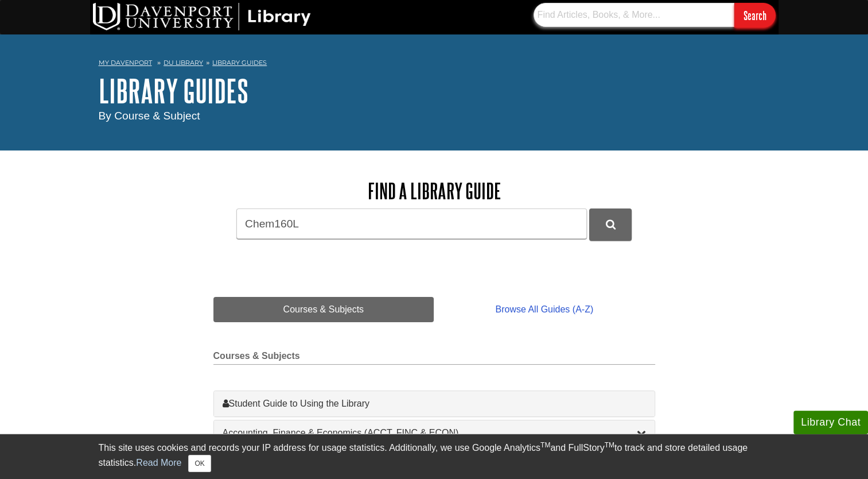  What do you see at coordinates (610, 224) in the screenshot?
I see `i: Search Library Guides` at bounding box center [610, 224].